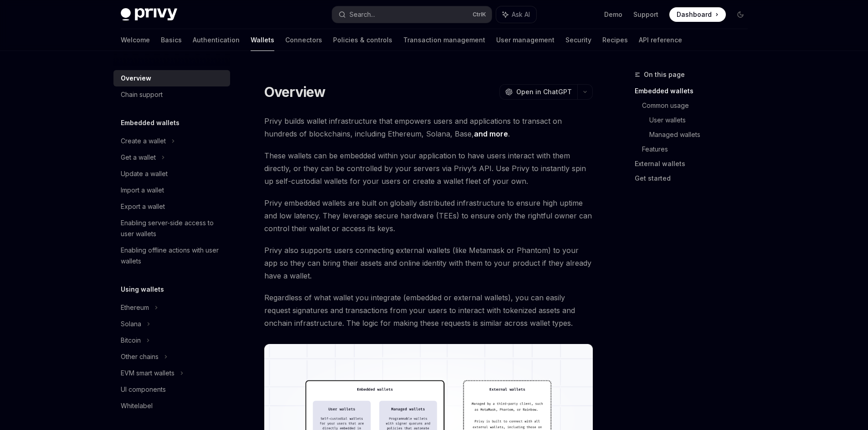  Describe the element at coordinates (172, 191) in the screenshot. I see `a: Import a wallet` at that location.